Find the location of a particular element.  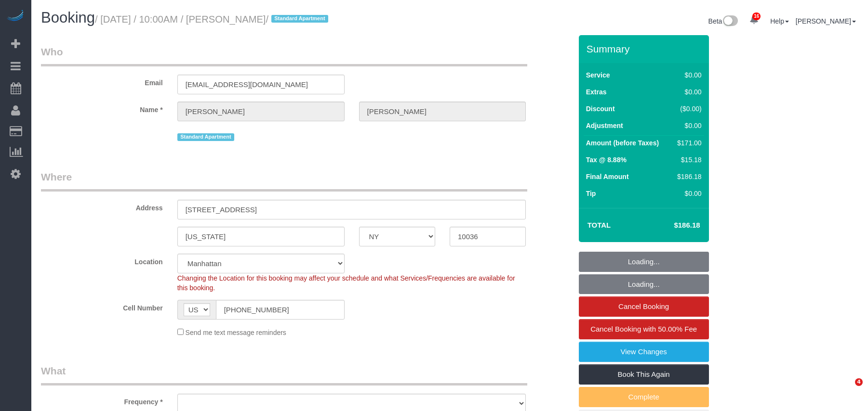

div: $171.00 is located at coordinates (688, 143).